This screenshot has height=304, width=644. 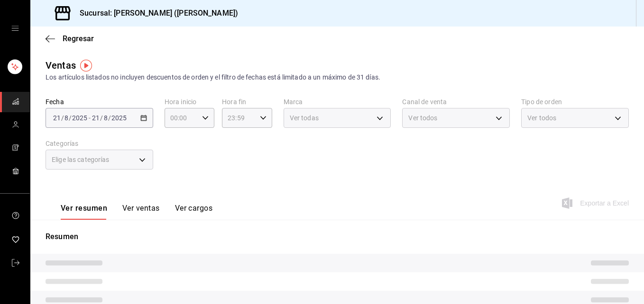 I want to click on label: Canal de venta, so click(x=456, y=102).